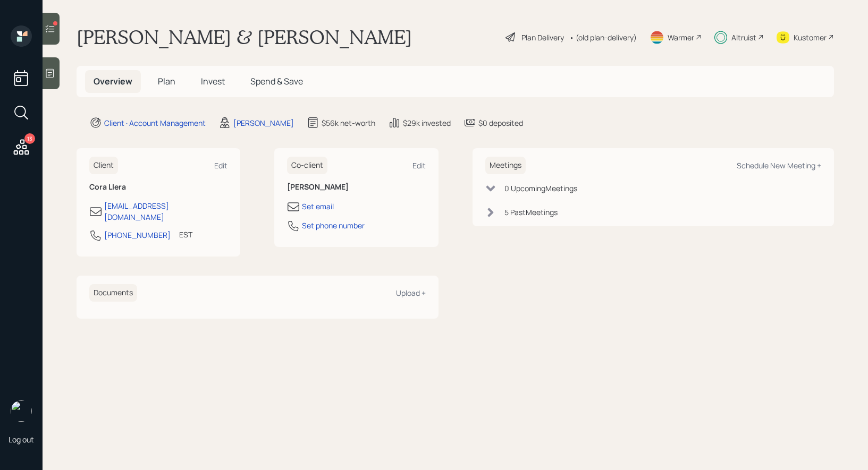  What do you see at coordinates (779, 166) in the screenshot?
I see `div: Schedule New Meeting +` at bounding box center [779, 166].